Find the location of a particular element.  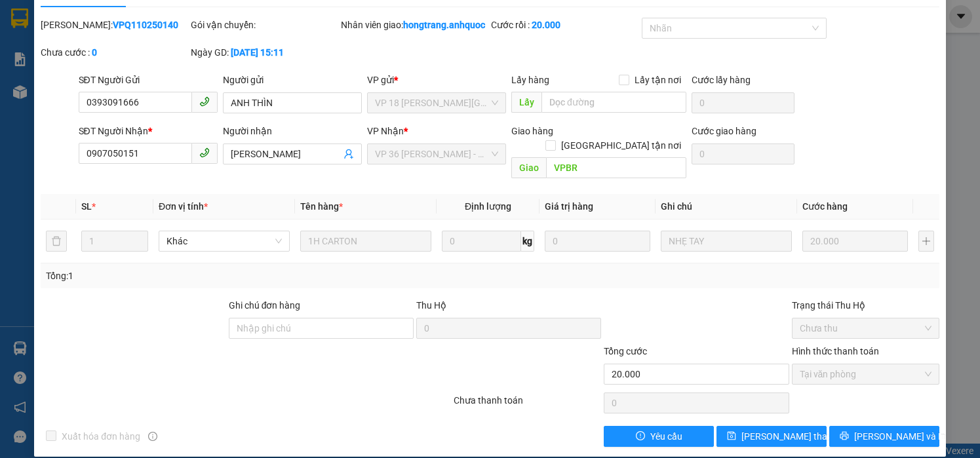

span: Định lượng is located at coordinates (488, 207).